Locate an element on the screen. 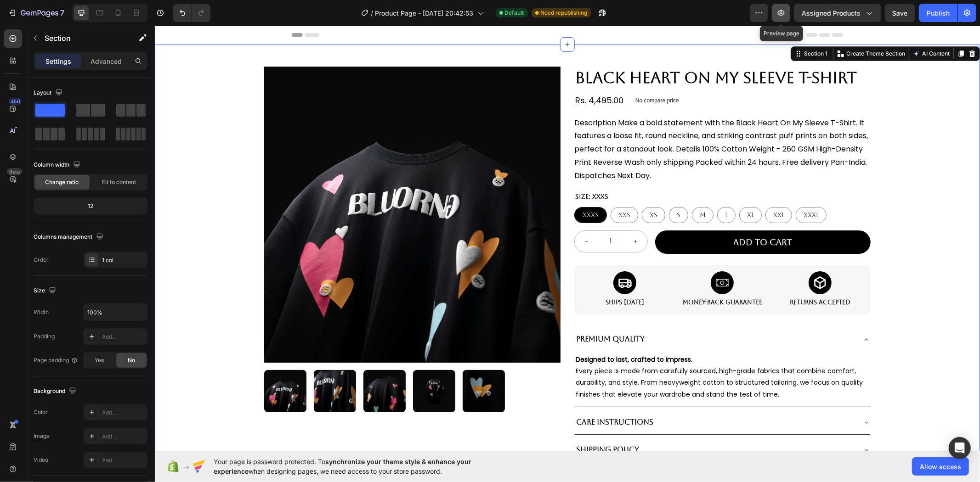  span: Need republishing is located at coordinates (564, 13).